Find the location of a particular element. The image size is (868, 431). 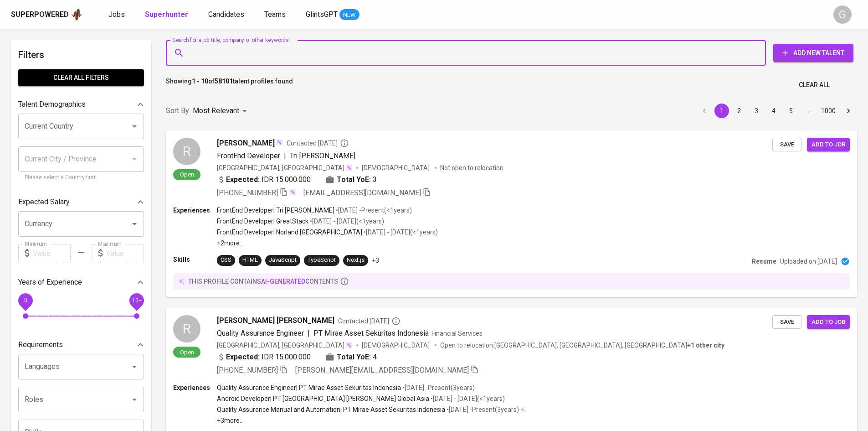

span: 4 is located at coordinates (375, 357).